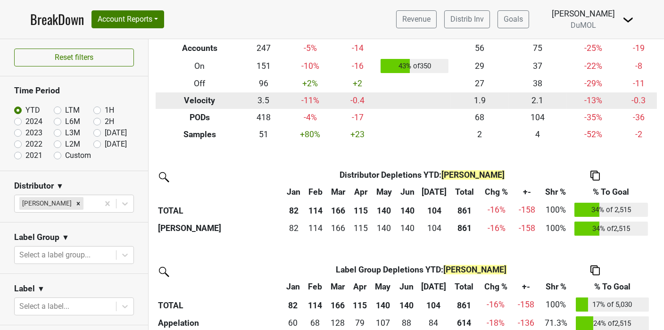 Image resolution: width=664 pixels, height=330 pixels. Describe the element at coordinates (639, 66) in the screenshot. I see `td: -8` at that location.